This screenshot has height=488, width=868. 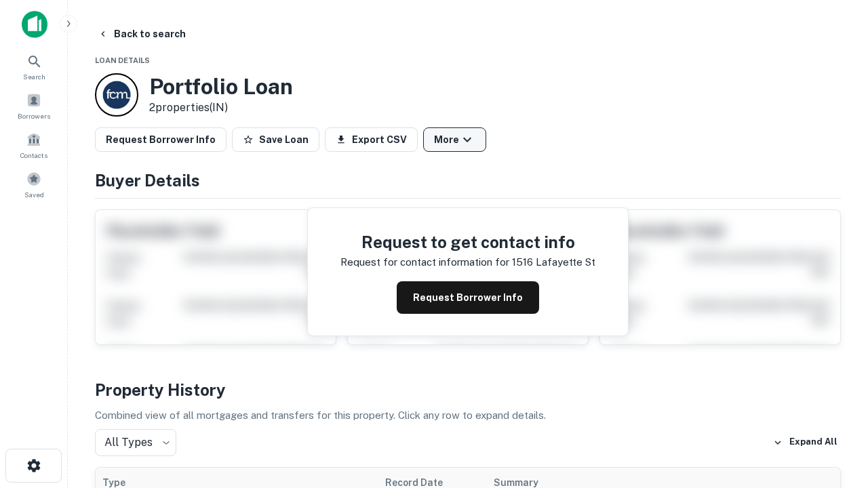 I want to click on span: Search, so click(x=34, y=77).